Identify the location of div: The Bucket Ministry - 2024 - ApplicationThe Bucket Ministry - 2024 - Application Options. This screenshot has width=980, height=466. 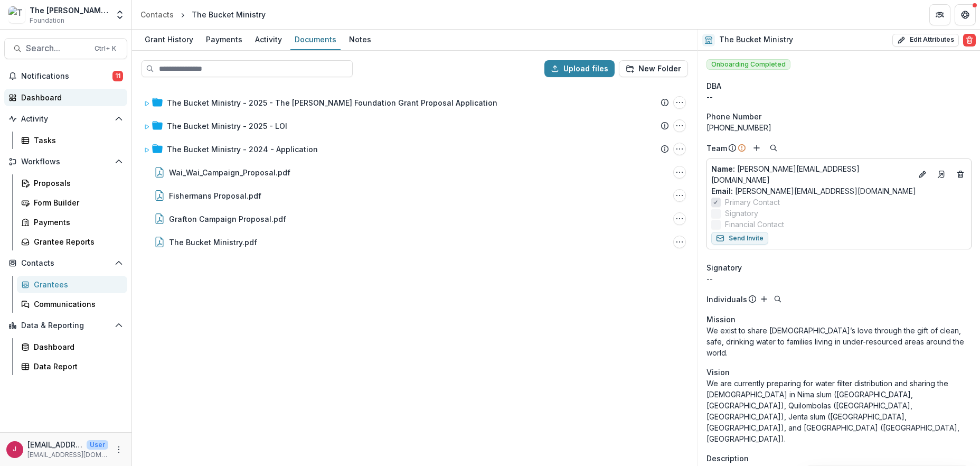
(414, 149).